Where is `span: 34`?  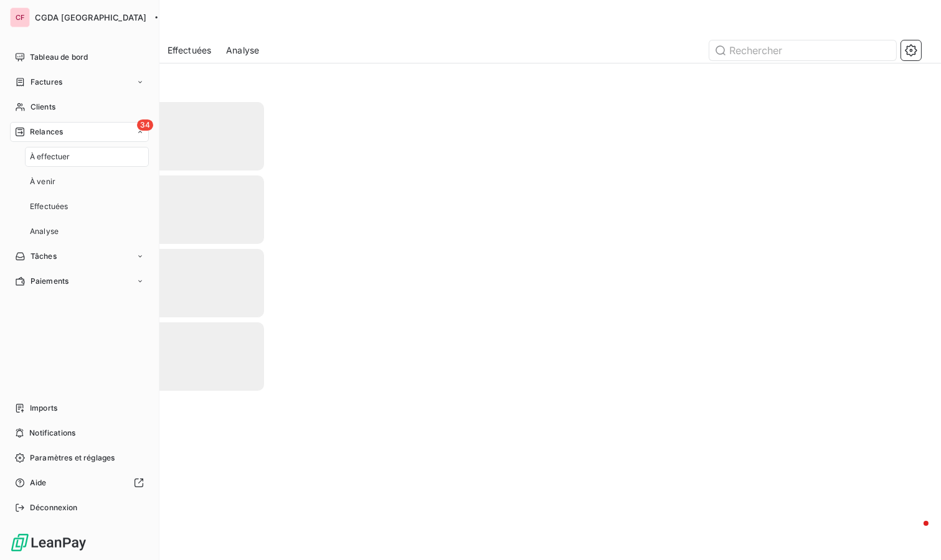 span: 34 is located at coordinates (145, 125).